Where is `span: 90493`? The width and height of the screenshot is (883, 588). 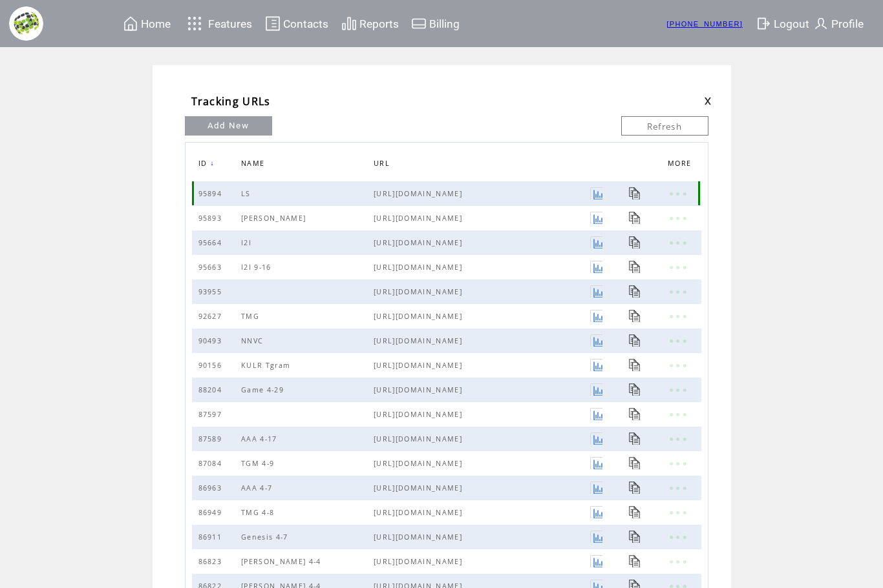 span: 90493 is located at coordinates (212, 341).